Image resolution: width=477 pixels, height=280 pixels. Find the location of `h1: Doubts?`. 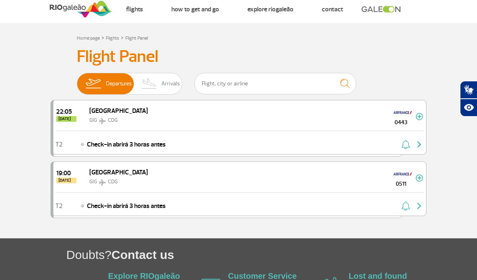

h1: Doubts? is located at coordinates (272, 254).